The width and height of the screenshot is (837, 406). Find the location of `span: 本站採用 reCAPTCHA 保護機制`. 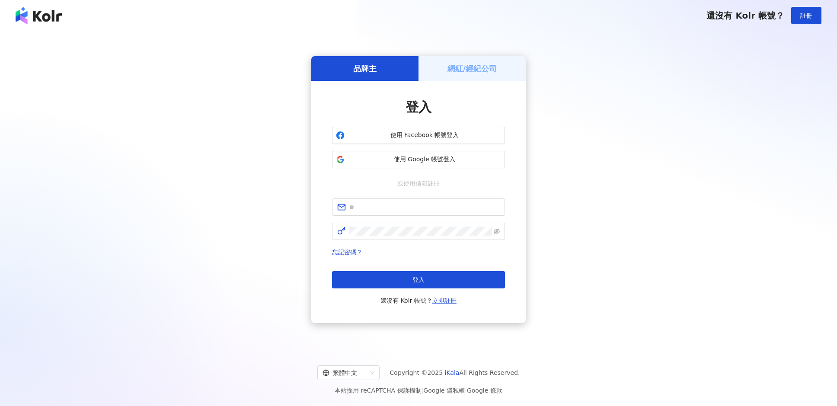

span: 本站採用 reCAPTCHA 保護機制 is located at coordinates (418, 390).